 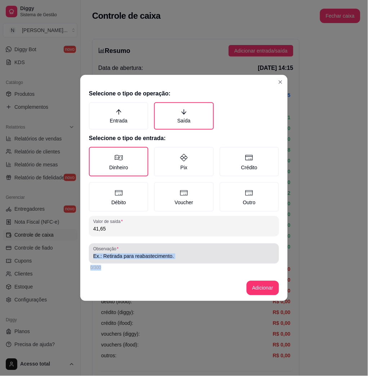 I want to click on label: Dinheiro, so click(x=119, y=162).